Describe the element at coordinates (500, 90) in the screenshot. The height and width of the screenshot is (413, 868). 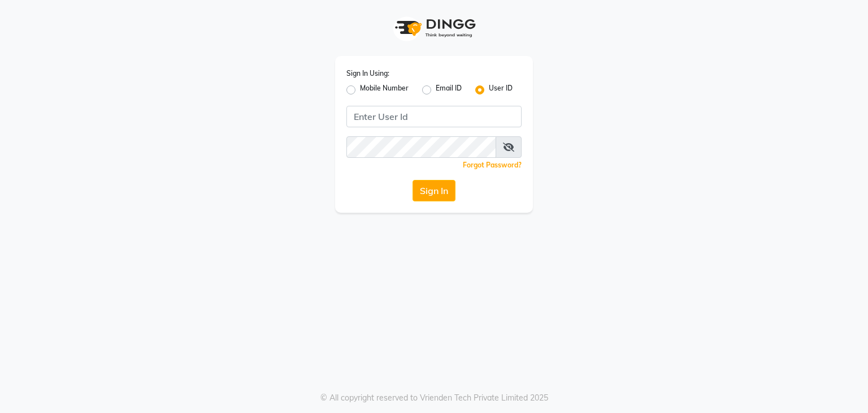
I see `label: User ID` at that location.